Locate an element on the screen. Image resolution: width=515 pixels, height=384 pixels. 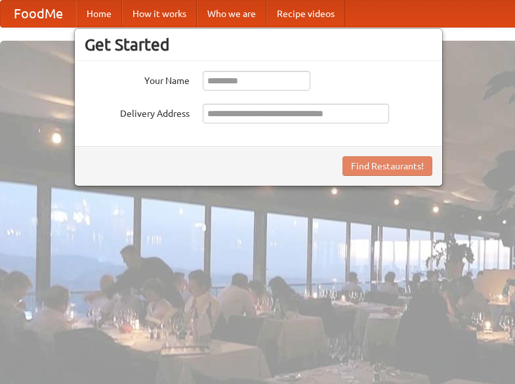
a: Who we are is located at coordinates (232, 14).